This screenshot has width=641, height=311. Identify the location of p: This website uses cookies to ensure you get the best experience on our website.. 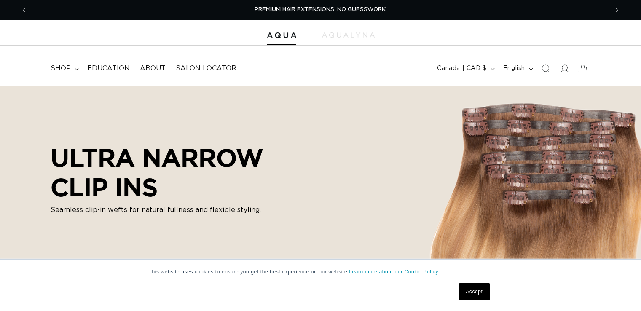
(321, 272).